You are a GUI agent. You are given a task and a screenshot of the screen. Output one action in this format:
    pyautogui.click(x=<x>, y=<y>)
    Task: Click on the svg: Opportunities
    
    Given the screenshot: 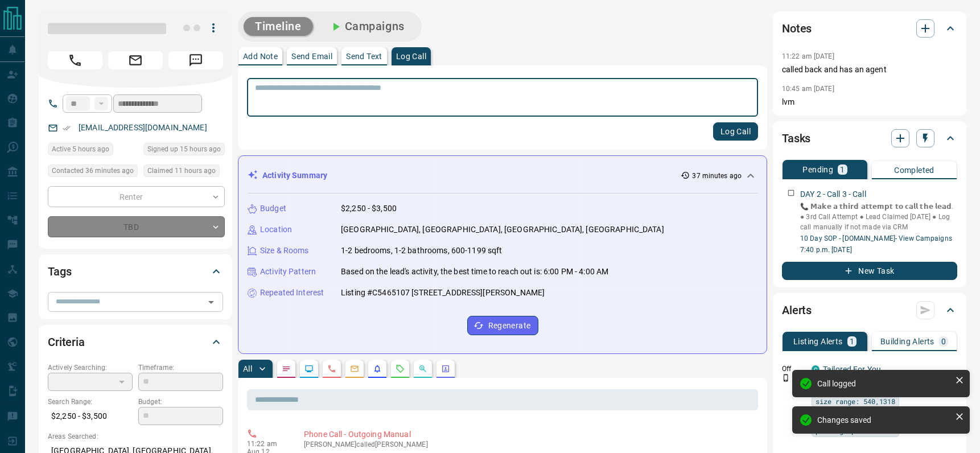 What is the action you would take?
    pyautogui.click(x=423, y=368)
    